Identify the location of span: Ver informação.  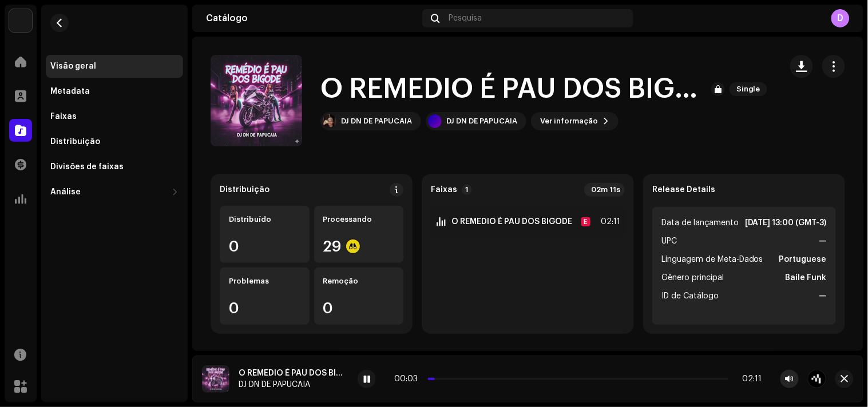
(569, 121).